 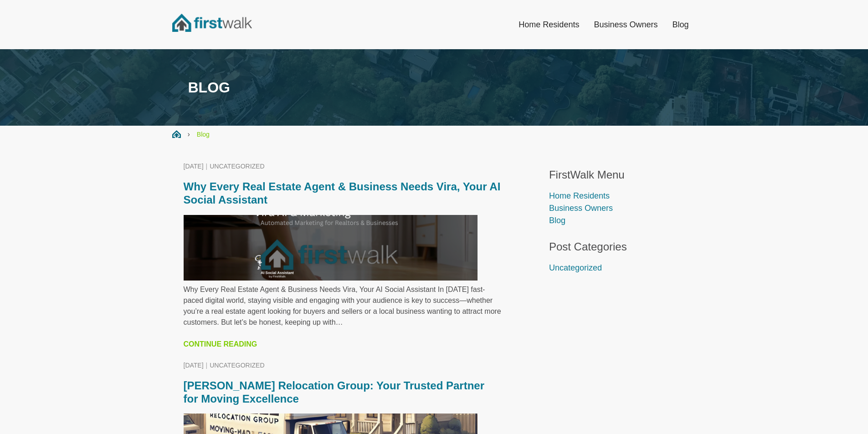 I want to click on h3: Post Categories, so click(x=617, y=247).